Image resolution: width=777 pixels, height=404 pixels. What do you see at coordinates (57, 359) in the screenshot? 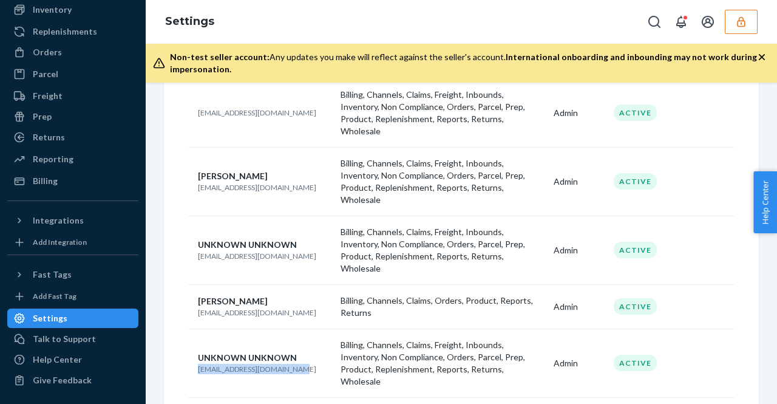
I see `div: Help Center` at bounding box center [57, 359].